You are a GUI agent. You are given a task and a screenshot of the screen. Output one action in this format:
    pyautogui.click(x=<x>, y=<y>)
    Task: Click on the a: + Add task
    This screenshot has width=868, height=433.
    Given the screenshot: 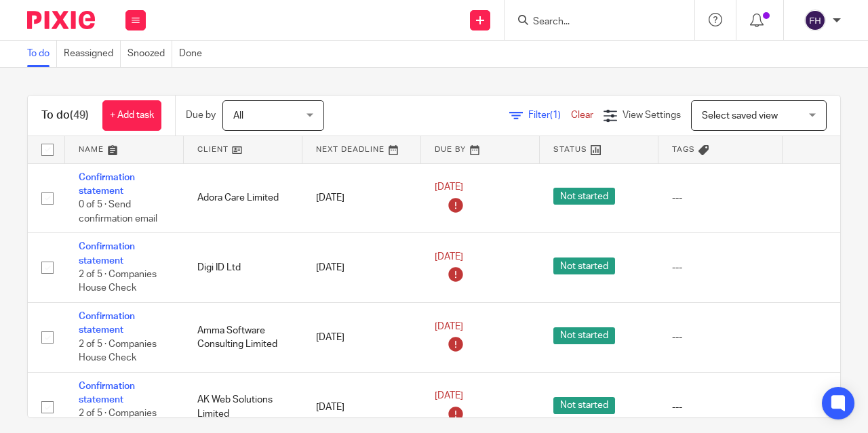 What is the action you would take?
    pyautogui.click(x=132, y=115)
    